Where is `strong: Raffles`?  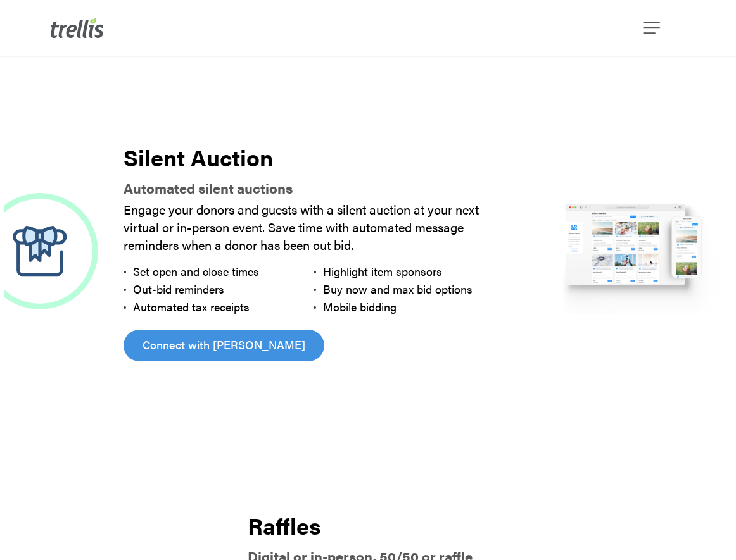
strong: Raffles is located at coordinates (285, 525).